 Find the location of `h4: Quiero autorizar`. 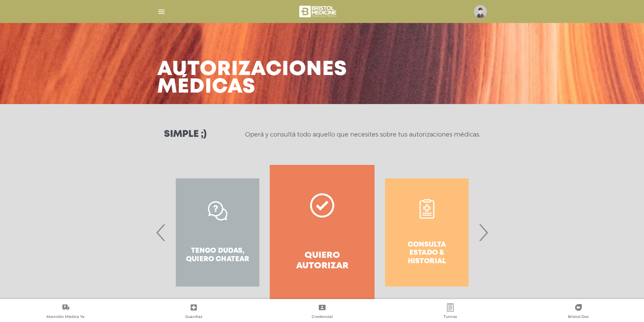

h4: Quiero autorizar is located at coordinates (322, 261).